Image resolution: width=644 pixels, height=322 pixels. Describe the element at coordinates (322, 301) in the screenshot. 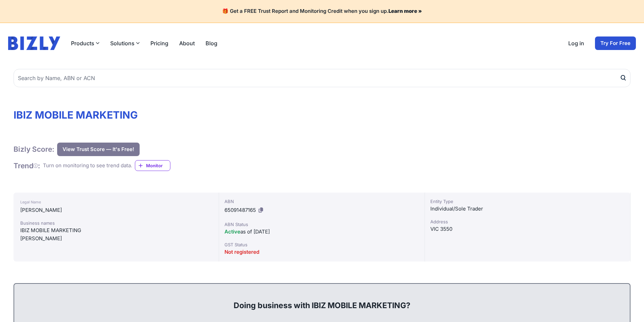

I see `div: Doing business with IBIZ MOBILE MARKETING?` at that location.